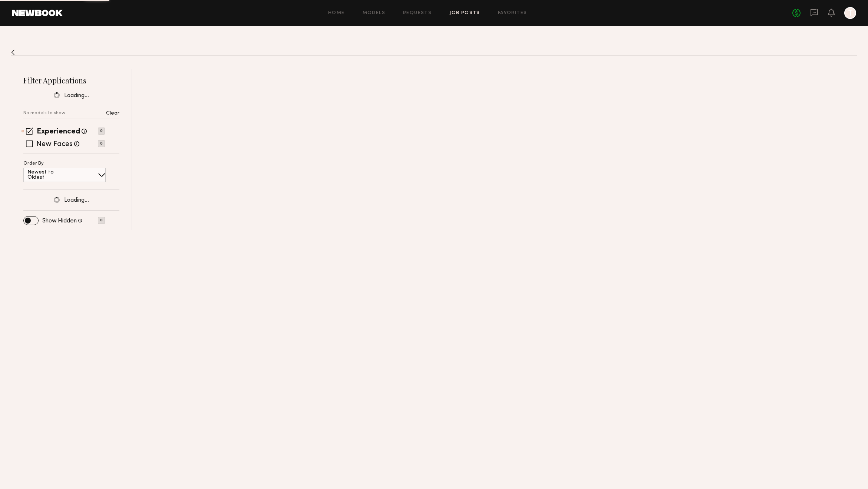 Image resolution: width=868 pixels, height=489 pixels. I want to click on a: Home, so click(336, 13).